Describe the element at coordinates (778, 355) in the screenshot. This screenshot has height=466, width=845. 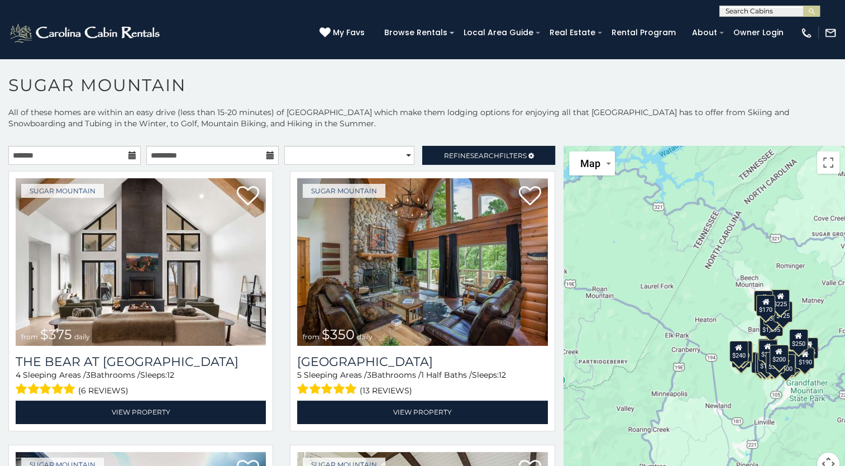
I see `div: $200` at that location.